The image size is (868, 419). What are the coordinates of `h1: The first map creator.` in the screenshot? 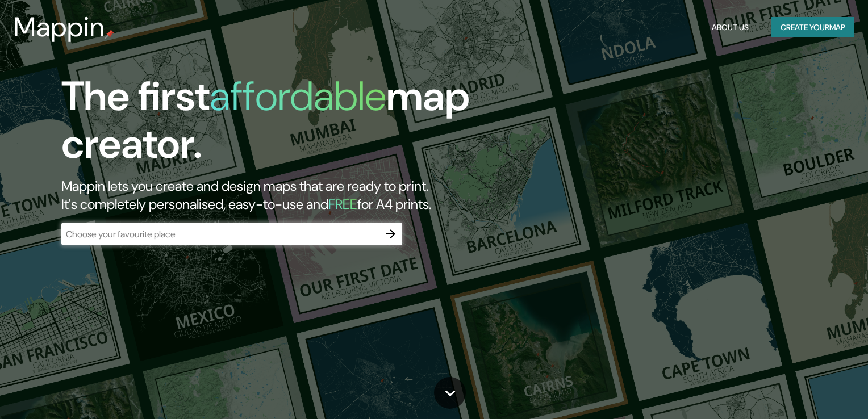 It's located at (278, 125).